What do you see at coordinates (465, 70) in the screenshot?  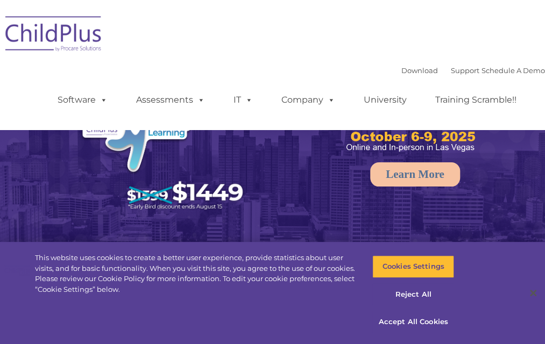 I see `a: Support` at bounding box center [465, 70].